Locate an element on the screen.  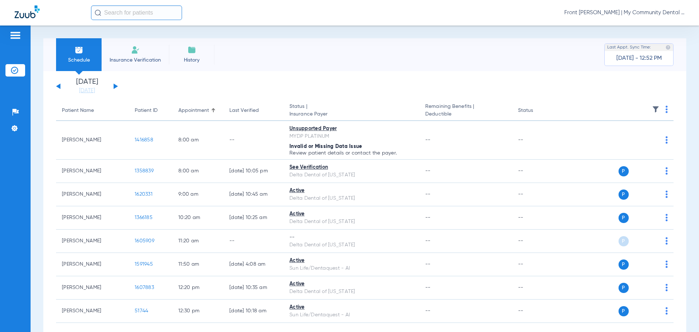
span: Insurance Payer is located at coordinates (351, 114).